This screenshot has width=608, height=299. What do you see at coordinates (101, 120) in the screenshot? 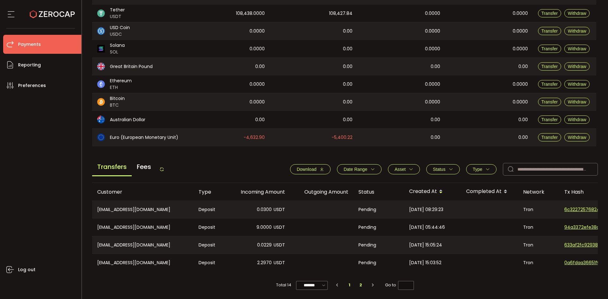
I see `img: aud_portfolio.svg` at bounding box center [101, 120].